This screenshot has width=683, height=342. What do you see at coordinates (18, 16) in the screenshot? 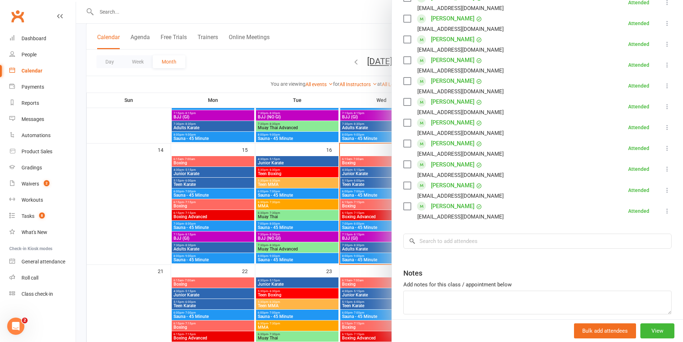
I see `a: Clubworx` at bounding box center [18, 16].